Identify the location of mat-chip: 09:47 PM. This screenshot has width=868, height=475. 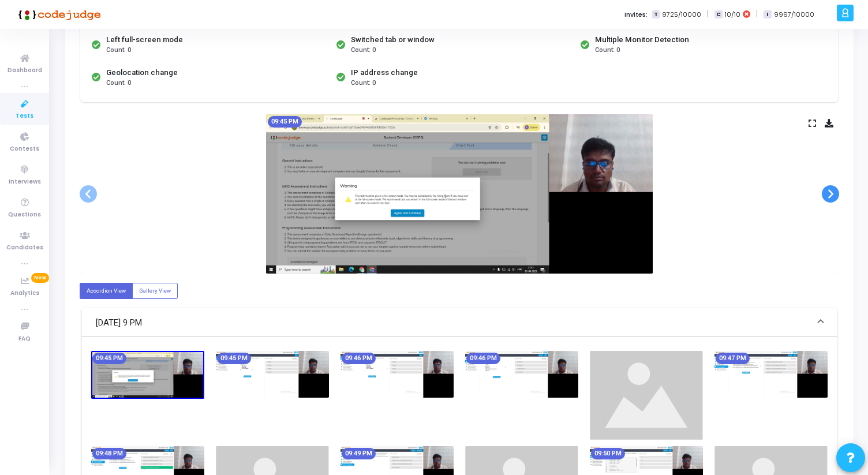
(732, 358).